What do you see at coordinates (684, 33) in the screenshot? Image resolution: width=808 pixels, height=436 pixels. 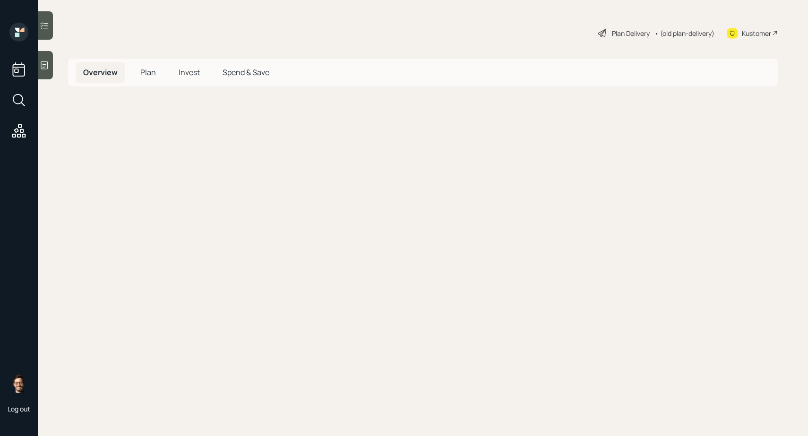 I see `div: • (old plan-delivery)` at bounding box center [684, 33].